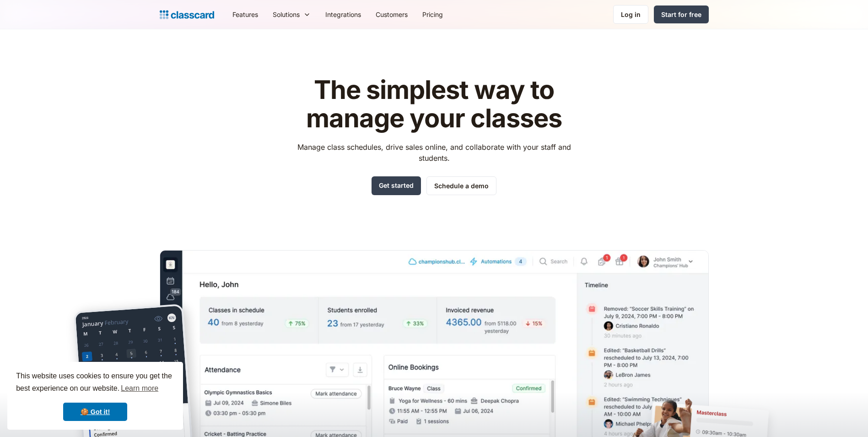  Describe the element at coordinates (434, 153) in the screenshot. I see `p: Manage class schedules, drive sales online, and collaborate with your staff and students.` at that location.